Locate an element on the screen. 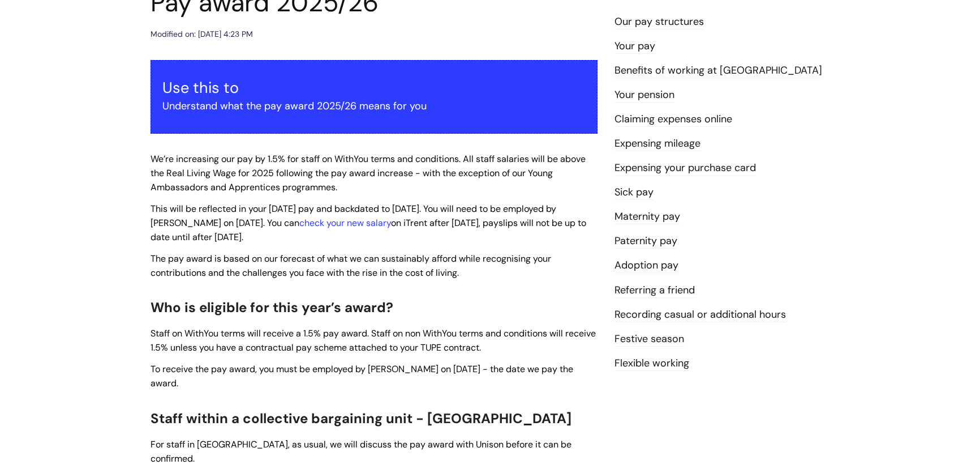  a: Your pay is located at coordinates (635, 46).